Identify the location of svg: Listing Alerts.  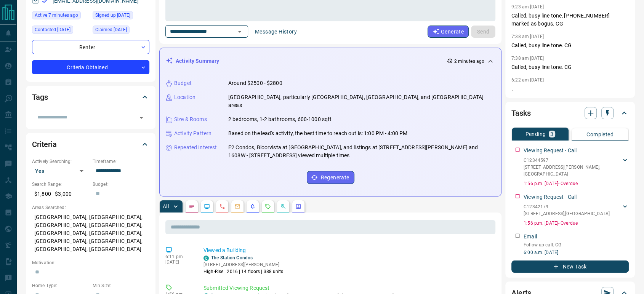
(253, 206).